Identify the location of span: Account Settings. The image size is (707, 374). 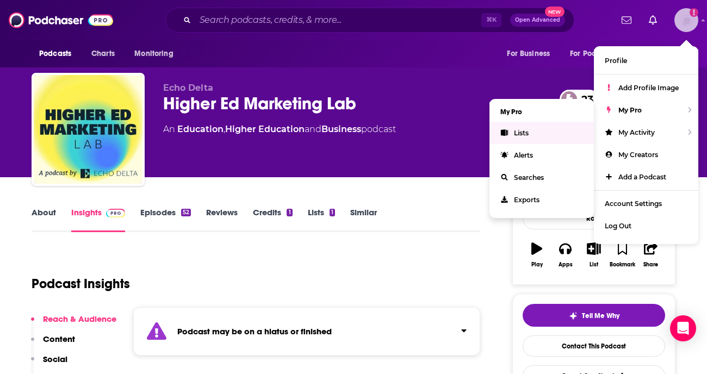
(633, 203).